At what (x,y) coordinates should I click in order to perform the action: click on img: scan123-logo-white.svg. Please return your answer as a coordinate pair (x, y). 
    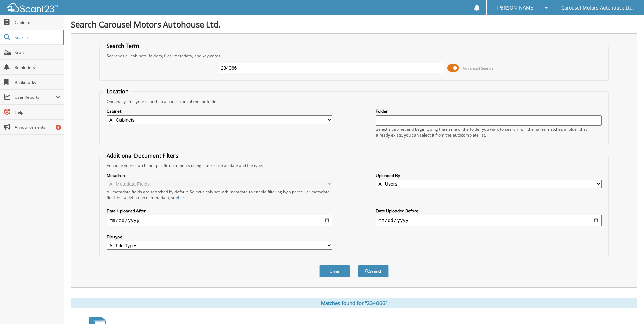
    Looking at the image, I should click on (32, 7).